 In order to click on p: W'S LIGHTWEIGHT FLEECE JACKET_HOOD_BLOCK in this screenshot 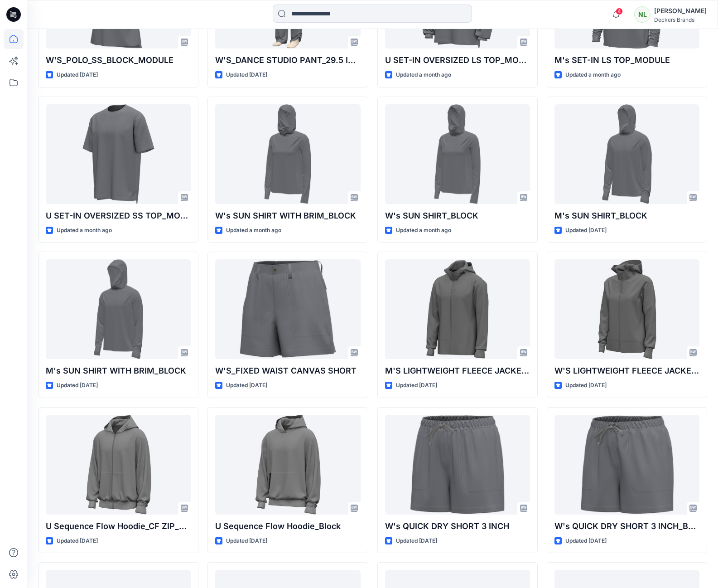, I will do `click(627, 371)`.